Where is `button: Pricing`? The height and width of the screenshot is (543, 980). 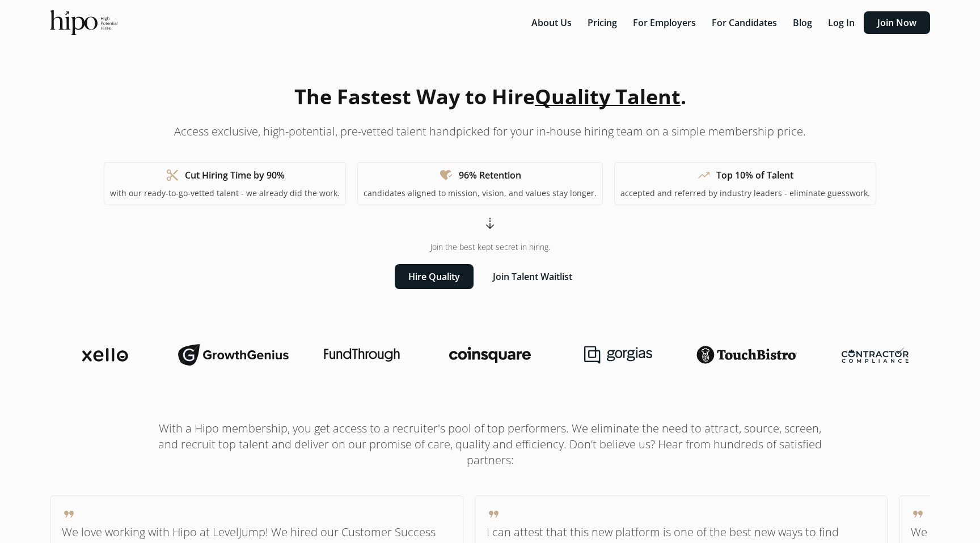
button: Pricing is located at coordinates (602, 23).